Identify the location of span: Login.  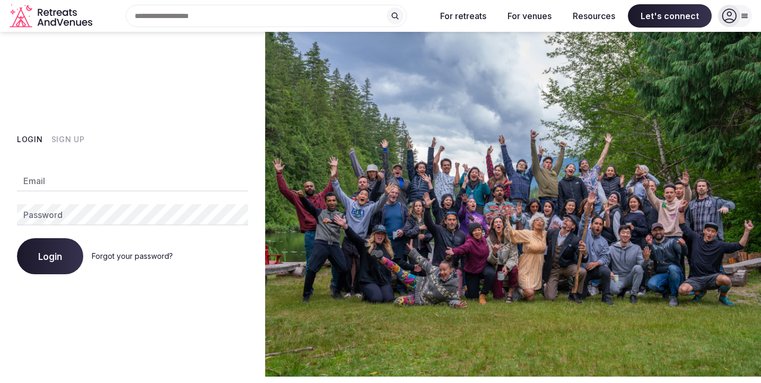
(50, 256).